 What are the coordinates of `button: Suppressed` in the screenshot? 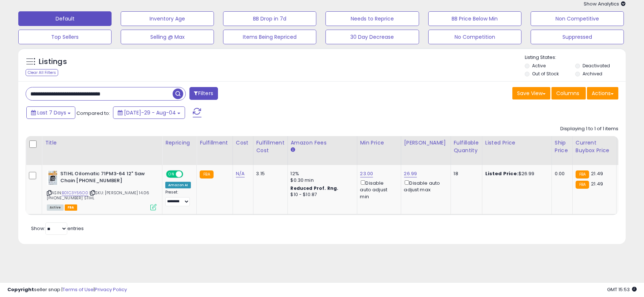 It's located at (577, 37).